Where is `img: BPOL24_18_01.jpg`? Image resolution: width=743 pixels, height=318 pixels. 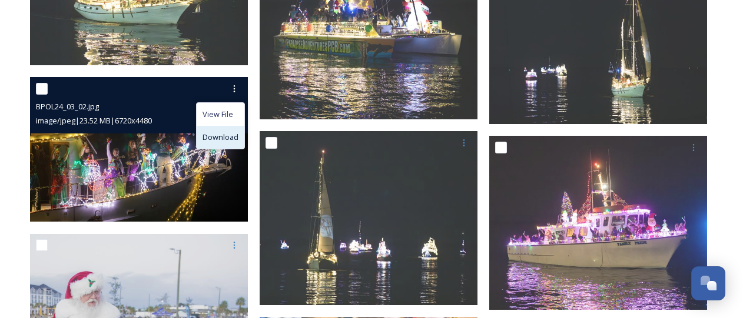
img: BPOL24_18_01.jpg is located at coordinates (598, 223).